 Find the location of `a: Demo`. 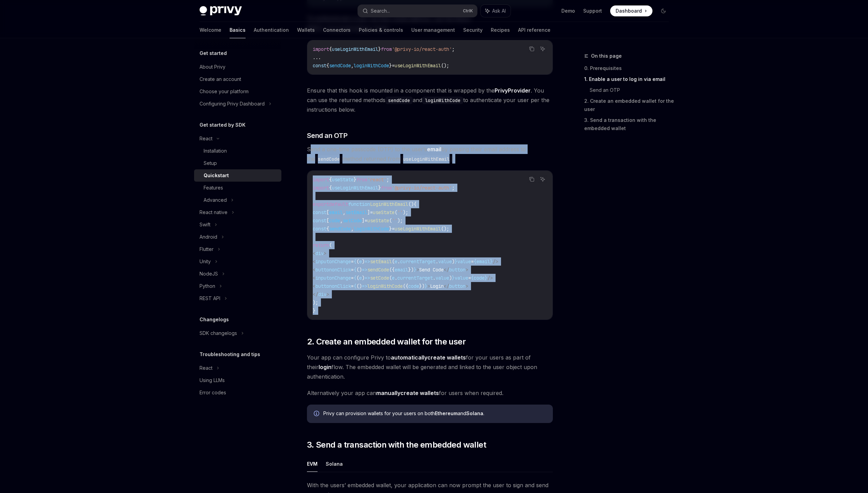

a: Demo is located at coordinates (568, 11).